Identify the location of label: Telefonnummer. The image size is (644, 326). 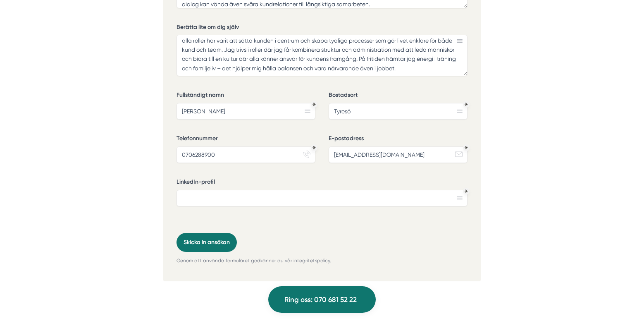
(246, 139).